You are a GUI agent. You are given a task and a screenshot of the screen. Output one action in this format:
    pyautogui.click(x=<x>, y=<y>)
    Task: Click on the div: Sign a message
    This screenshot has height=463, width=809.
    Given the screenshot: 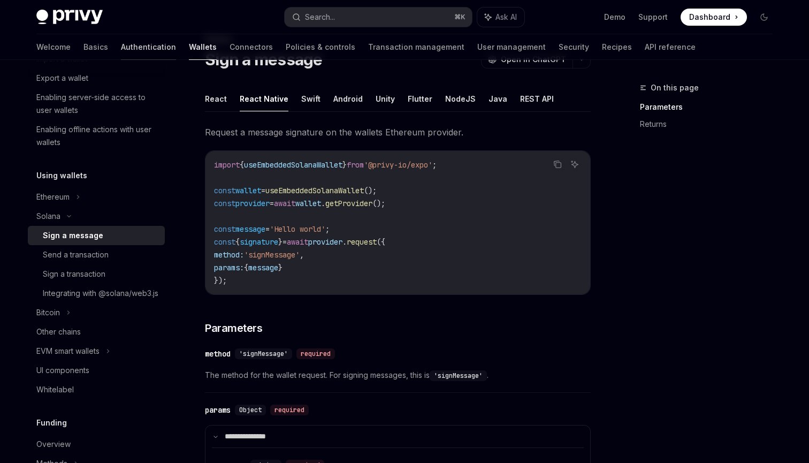 What is the action you would take?
    pyautogui.click(x=73, y=235)
    